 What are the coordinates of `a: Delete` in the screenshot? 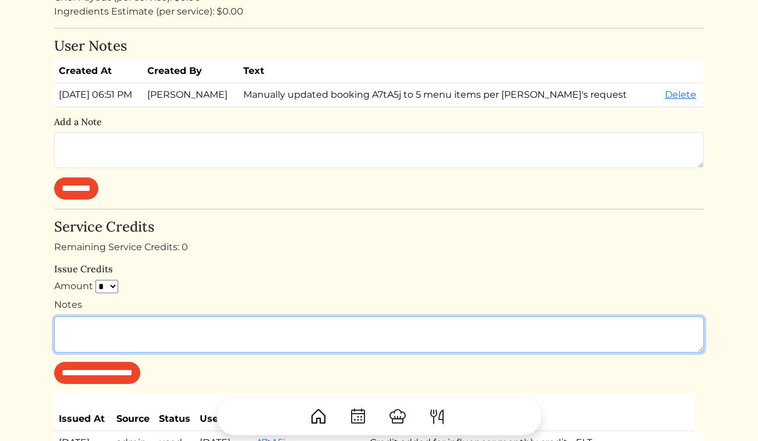 It's located at (680, 94).